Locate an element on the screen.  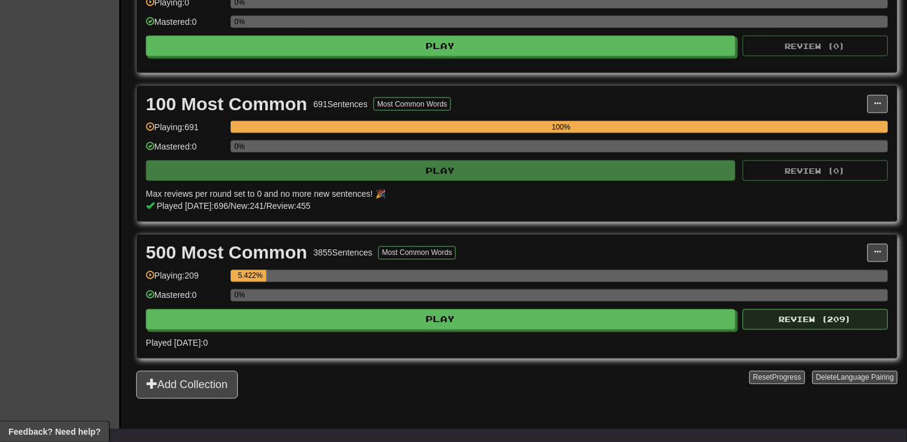
div: Max reviews per round set to 0 and no more new sentences! 🎉 is located at coordinates (513, 194).